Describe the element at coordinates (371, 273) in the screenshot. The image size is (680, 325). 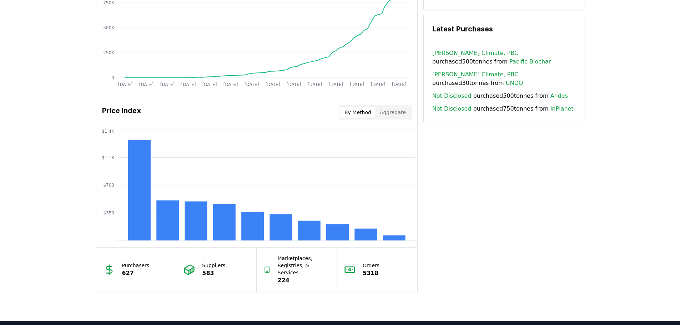
I see `p: 5318` at that location.